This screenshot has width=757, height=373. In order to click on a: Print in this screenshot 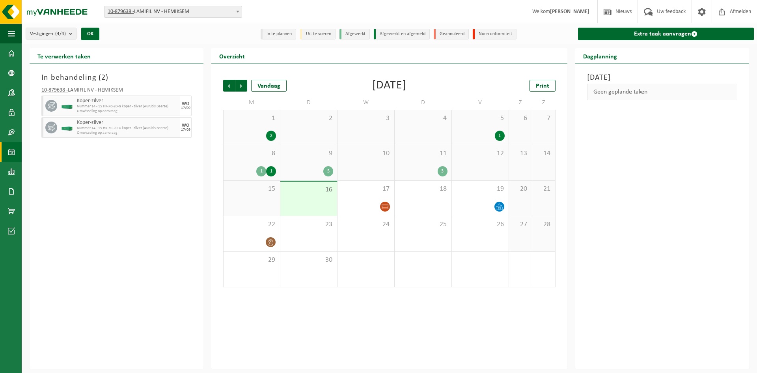, I will do `click(543, 86)`.